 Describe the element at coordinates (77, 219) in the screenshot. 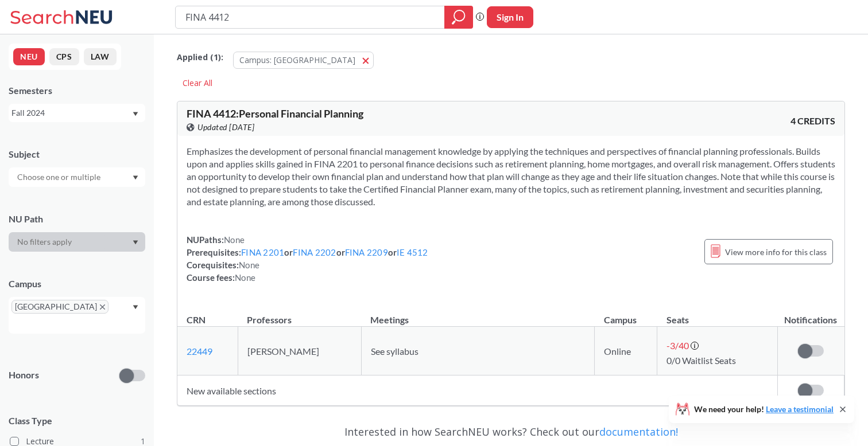

I see `div: NU Path` at that location.